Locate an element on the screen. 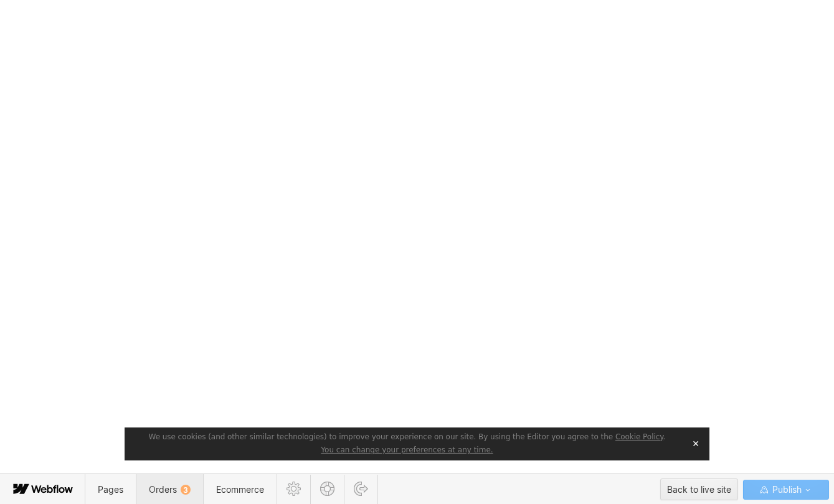 The image size is (834, 504). span: Text us is located at coordinates (79, 27).